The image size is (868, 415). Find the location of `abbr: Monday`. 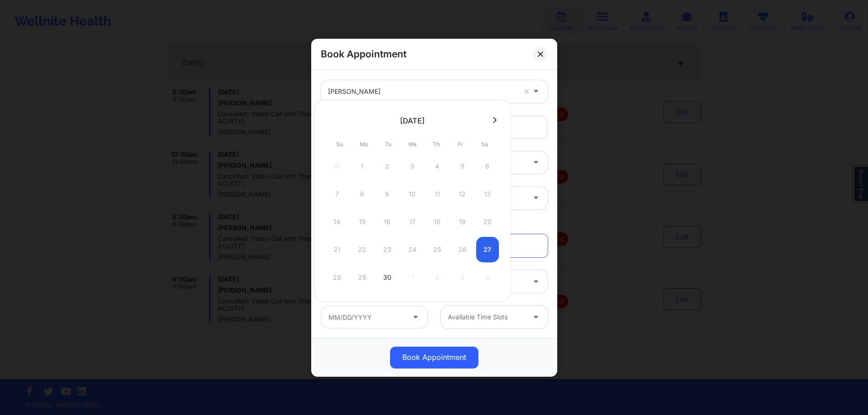

abbr: Monday is located at coordinates (364, 144).